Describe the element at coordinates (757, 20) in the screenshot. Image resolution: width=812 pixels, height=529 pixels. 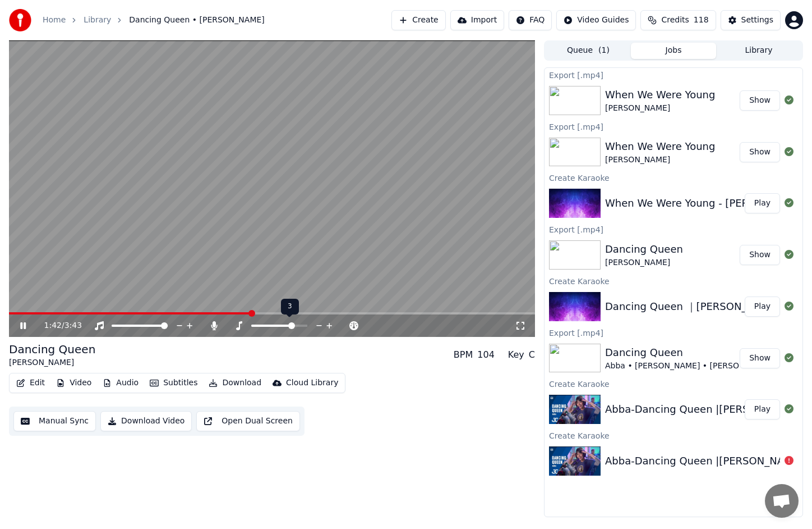
I see `div: Settings` at that location.